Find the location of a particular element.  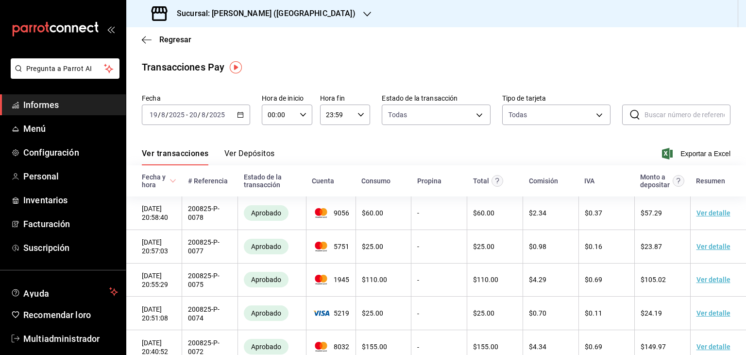

font: Consumo is located at coordinates (376, 181).